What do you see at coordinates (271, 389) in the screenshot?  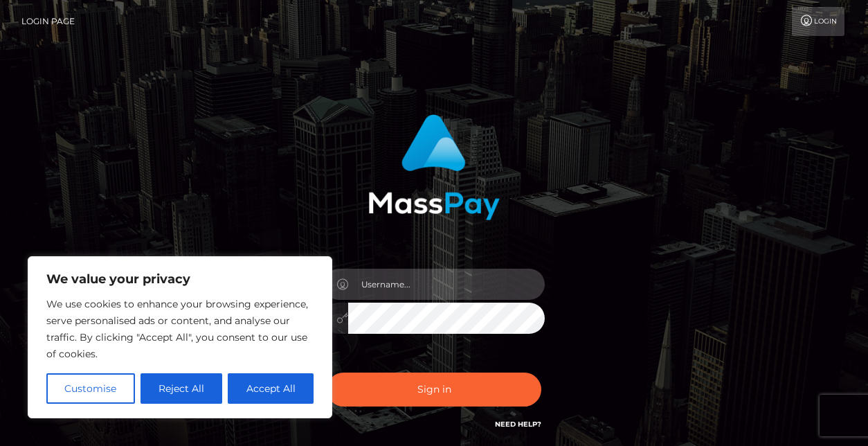 I see `button: Accept All` at bounding box center [271, 389].